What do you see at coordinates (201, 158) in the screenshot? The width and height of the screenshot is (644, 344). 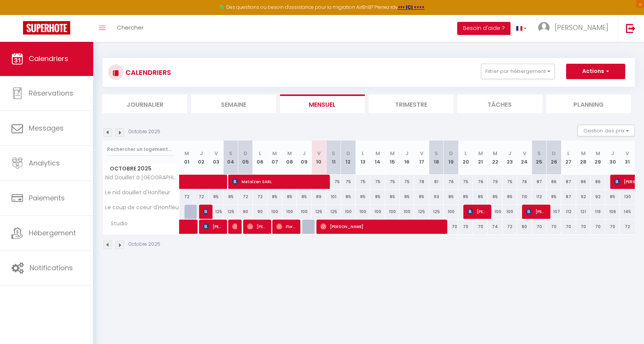 I see `th: 02` at bounding box center [201, 158].